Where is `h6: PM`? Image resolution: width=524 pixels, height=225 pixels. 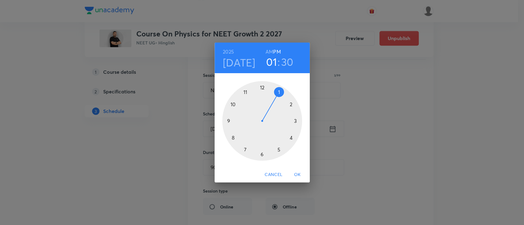
h6: PM is located at coordinates (277, 52).